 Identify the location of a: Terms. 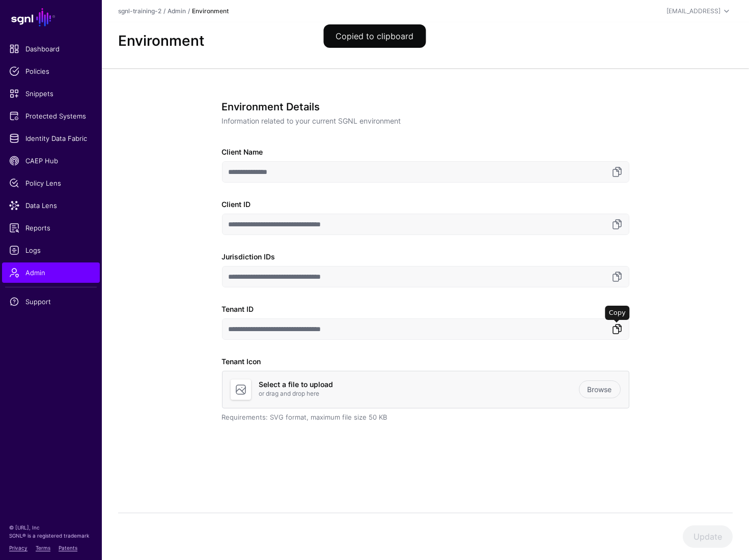
(43, 548).